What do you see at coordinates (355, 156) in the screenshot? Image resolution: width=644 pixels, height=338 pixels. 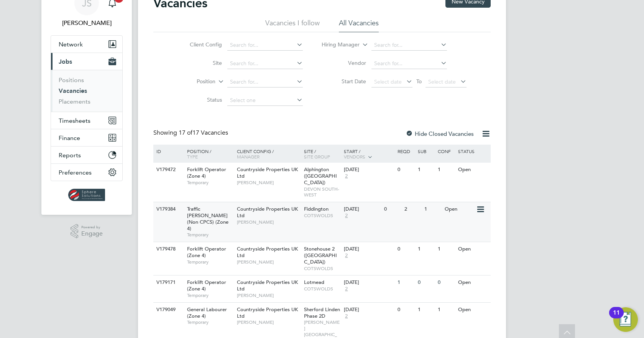 I see `span: Vendors` at bounding box center [355, 156].